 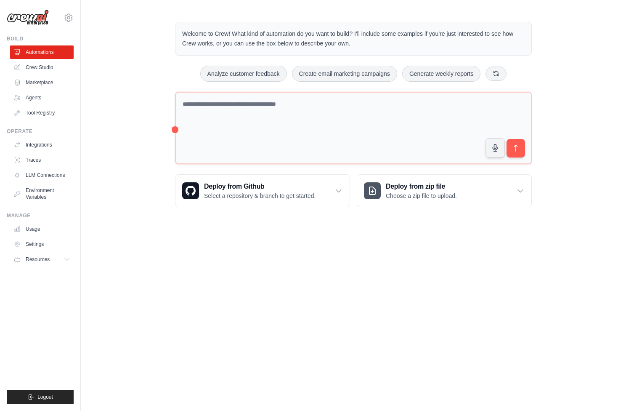 What do you see at coordinates (40, 215) in the screenshot?
I see `div: Manage` at bounding box center [40, 215].